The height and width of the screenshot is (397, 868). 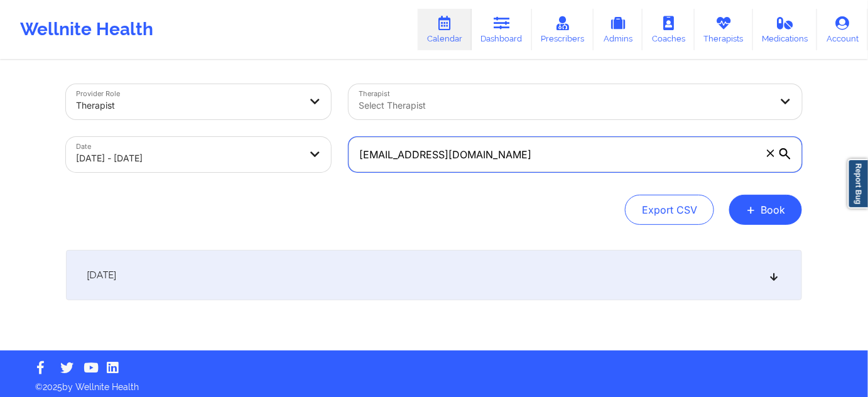 I want to click on input: Search by patient email, so click(x=576, y=154).